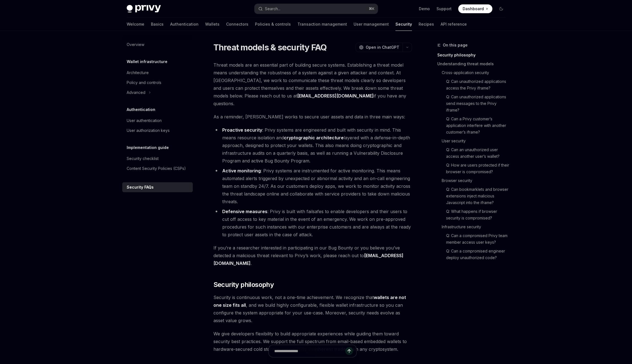 This screenshot has width=632, height=364. Describe the element at coordinates (473, 153) in the screenshot. I see `a: Q: Can an unauthorized user access another user’s wallet?` at that location.